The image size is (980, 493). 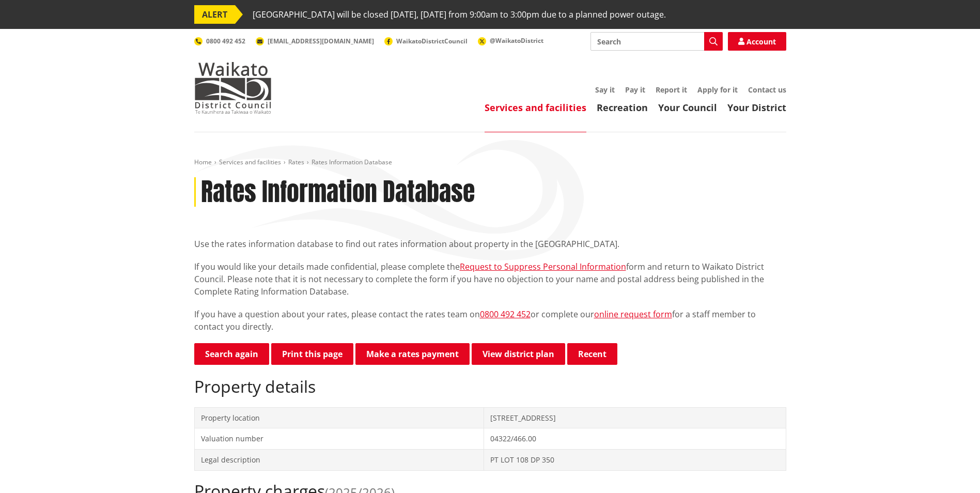 What do you see at coordinates (757, 42) in the screenshot?
I see `a: Account` at bounding box center [757, 42].